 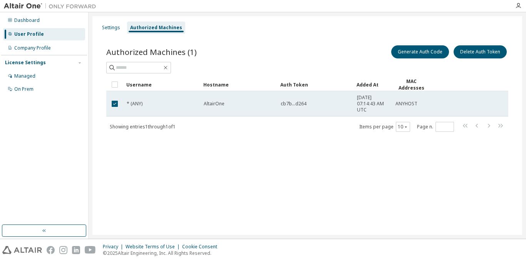 I want to click on span: Items per page, so click(x=384, y=127).